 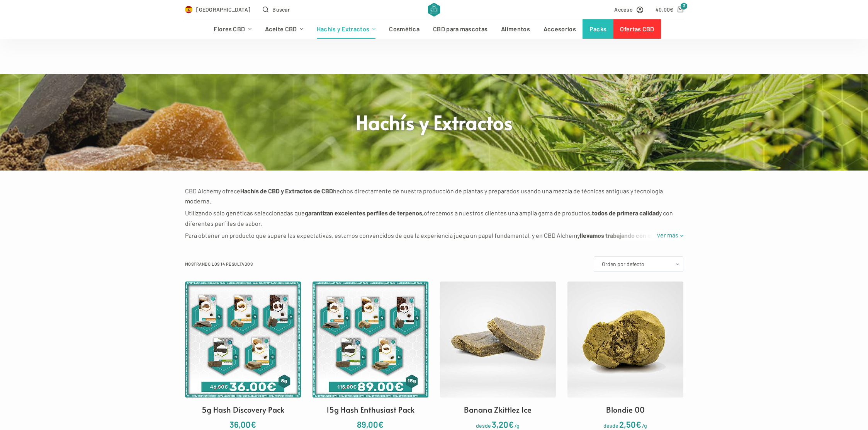 What do you see at coordinates (668, 235) in the screenshot?
I see `a: ver más` at bounding box center [668, 235].